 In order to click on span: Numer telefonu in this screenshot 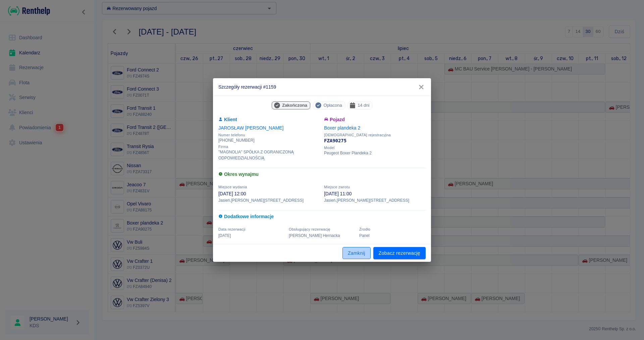, I will do `click(269, 135)`.